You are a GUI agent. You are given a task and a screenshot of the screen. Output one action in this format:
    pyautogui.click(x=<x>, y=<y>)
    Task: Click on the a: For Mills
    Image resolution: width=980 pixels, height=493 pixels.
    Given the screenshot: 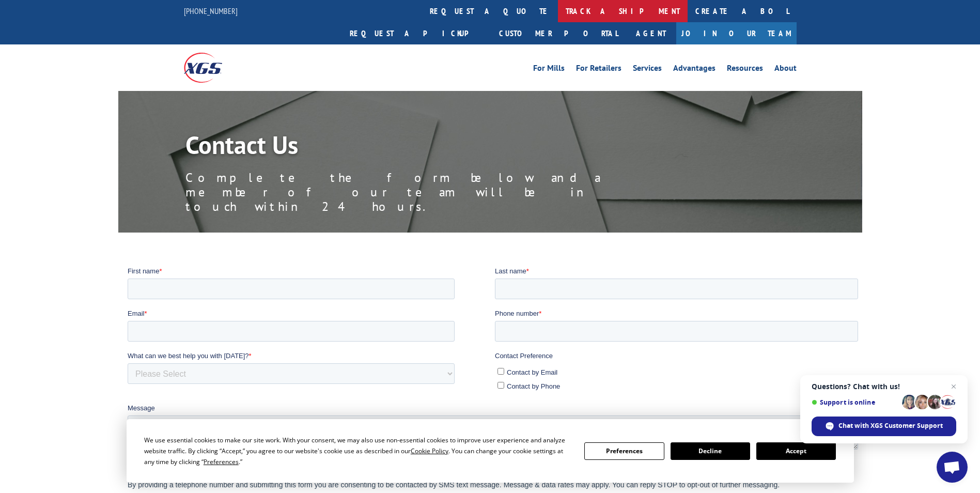 What is the action you would take?
    pyautogui.click(x=549, y=70)
    